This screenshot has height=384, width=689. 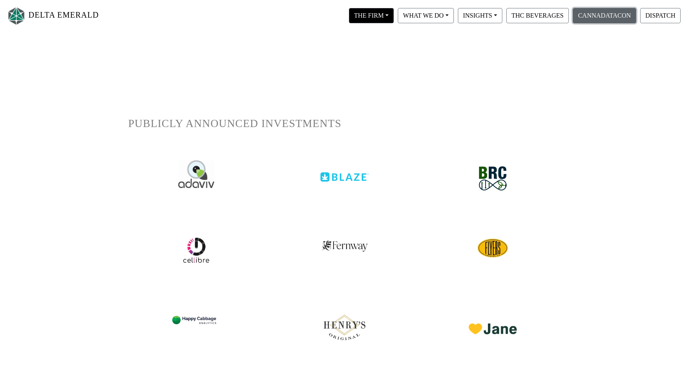 What do you see at coordinates (344, 123) in the screenshot?
I see `h1: PUBLICLY ANNOUNCED INVESTMENTS` at bounding box center [344, 123].